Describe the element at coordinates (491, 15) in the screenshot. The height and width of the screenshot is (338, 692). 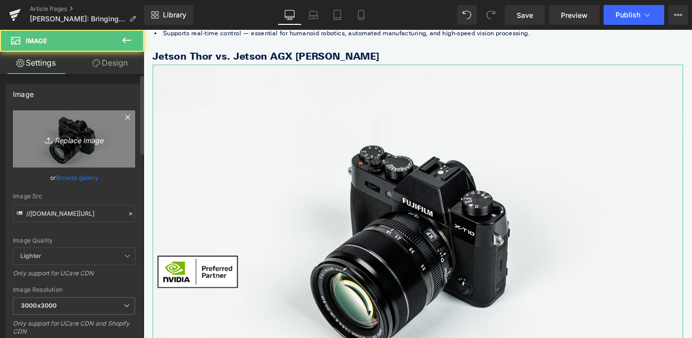
I see `button: Redo` at that location.